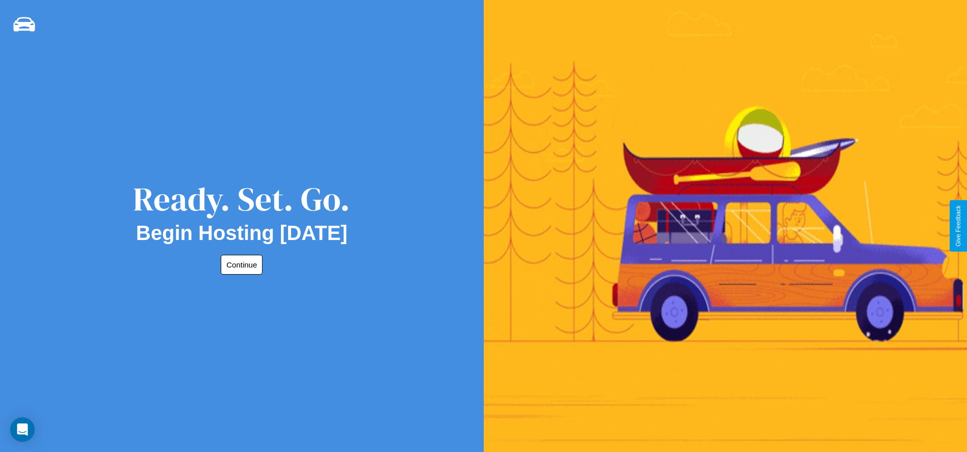  Describe the element at coordinates (242, 199) in the screenshot. I see `div: Ready. Set. Go.` at that location.